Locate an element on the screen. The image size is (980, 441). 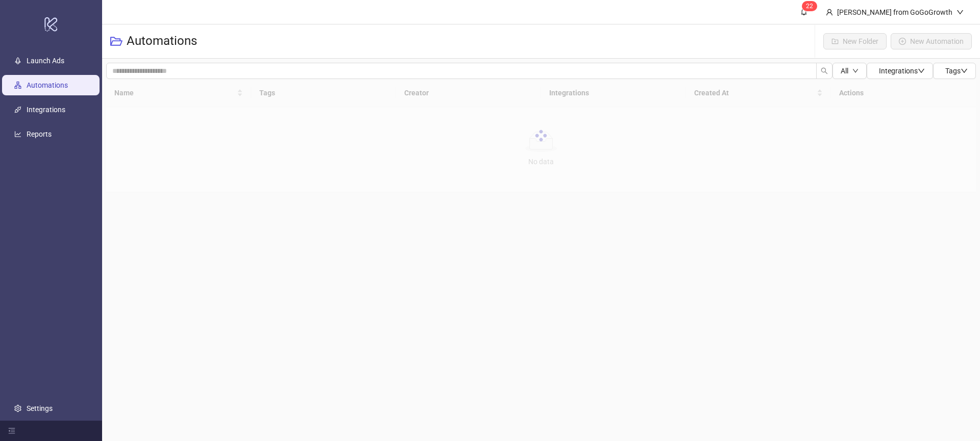
span: Integrations is located at coordinates (902, 71).